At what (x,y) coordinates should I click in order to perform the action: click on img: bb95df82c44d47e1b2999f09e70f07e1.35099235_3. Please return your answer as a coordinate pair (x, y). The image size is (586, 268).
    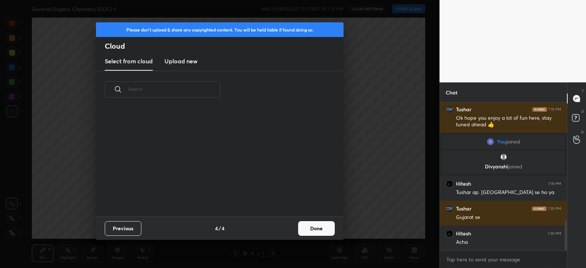
    Looking at the image, I should click on (490, 142).